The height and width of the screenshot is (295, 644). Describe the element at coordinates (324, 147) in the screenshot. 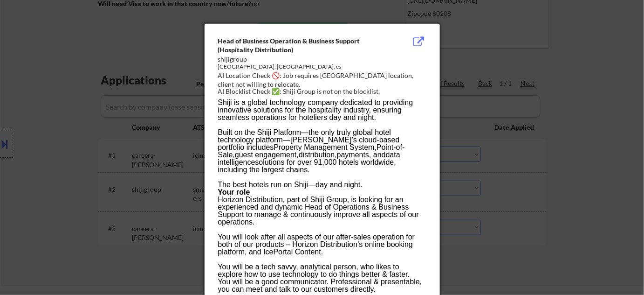

I see `a: Property Management System` at that location.